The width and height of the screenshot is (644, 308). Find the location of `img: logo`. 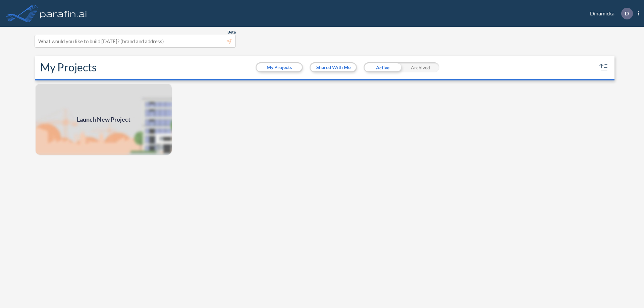

img: logo is located at coordinates (63, 13).